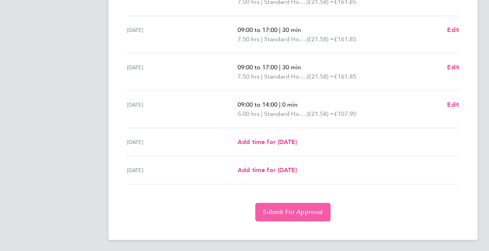 Image resolution: width=489 pixels, height=251 pixels. I want to click on span: 5.00 hrs, so click(248, 113).